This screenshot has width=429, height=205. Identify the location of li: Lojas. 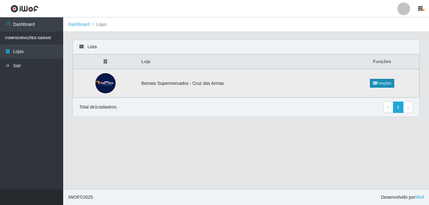
(98, 24).